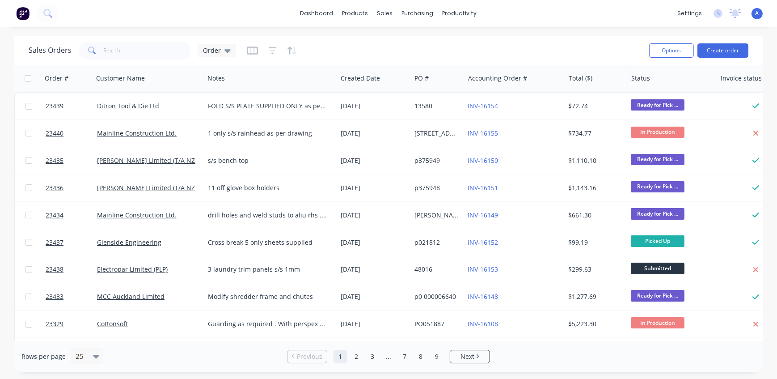 This screenshot has height=379, width=777. What do you see at coordinates (55, 215) in the screenshot?
I see `span: 23434` at bounding box center [55, 215].